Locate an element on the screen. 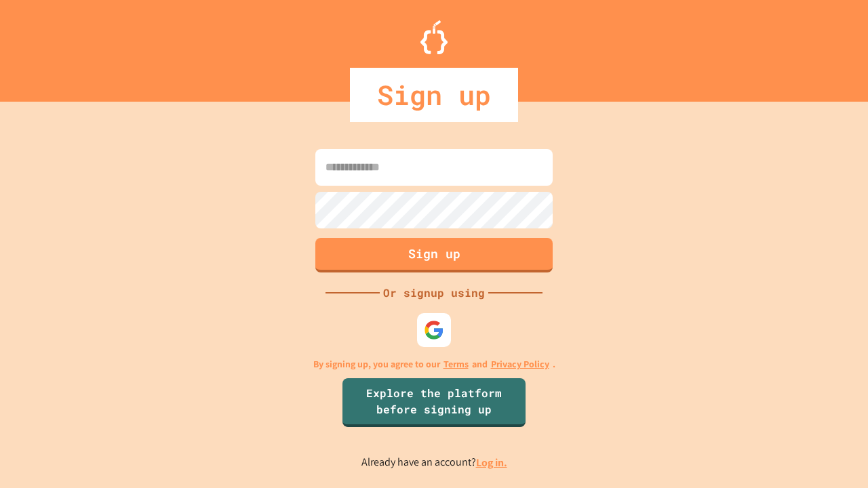 This screenshot has width=868, height=488. div: Sign up is located at coordinates (434, 95).